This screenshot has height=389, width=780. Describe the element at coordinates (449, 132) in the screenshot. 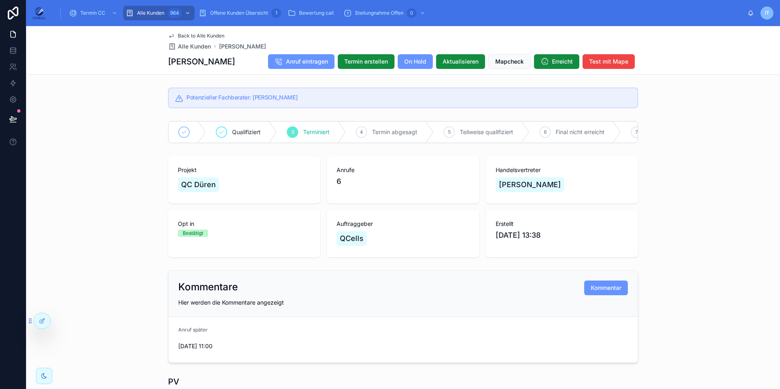

I see `span: 5` at that location.